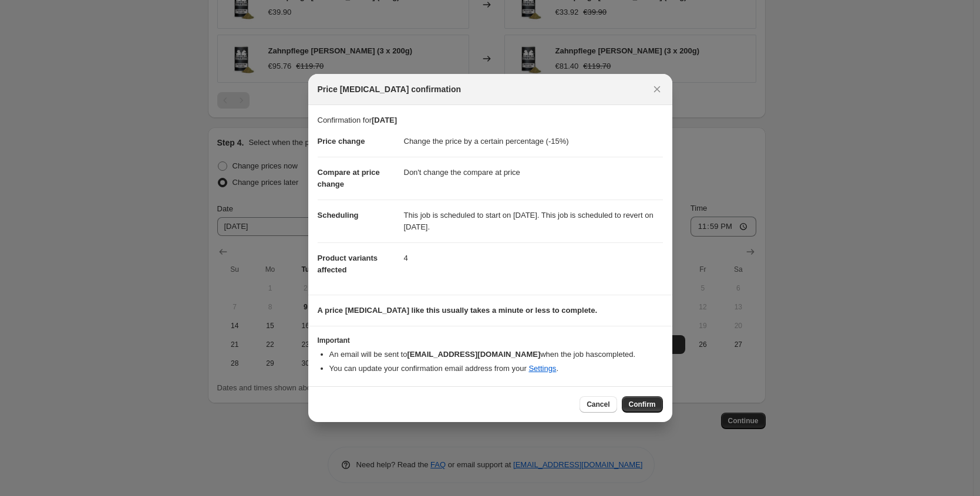  Describe the element at coordinates (338, 215) in the screenshot. I see `span: Scheduling` at that location.